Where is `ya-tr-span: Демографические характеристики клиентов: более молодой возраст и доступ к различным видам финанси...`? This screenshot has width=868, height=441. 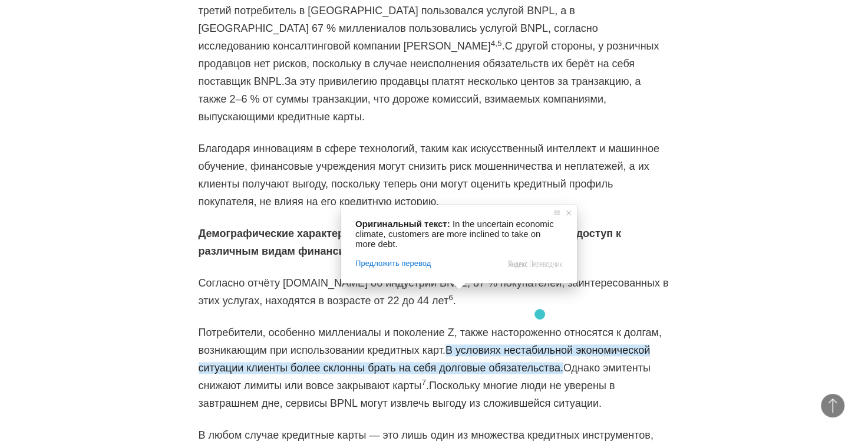
ya-tr-span: Демографические характеристики клиентов: более молодой возраст и доступ к различным видам финанси... is located at coordinates (409, 242).